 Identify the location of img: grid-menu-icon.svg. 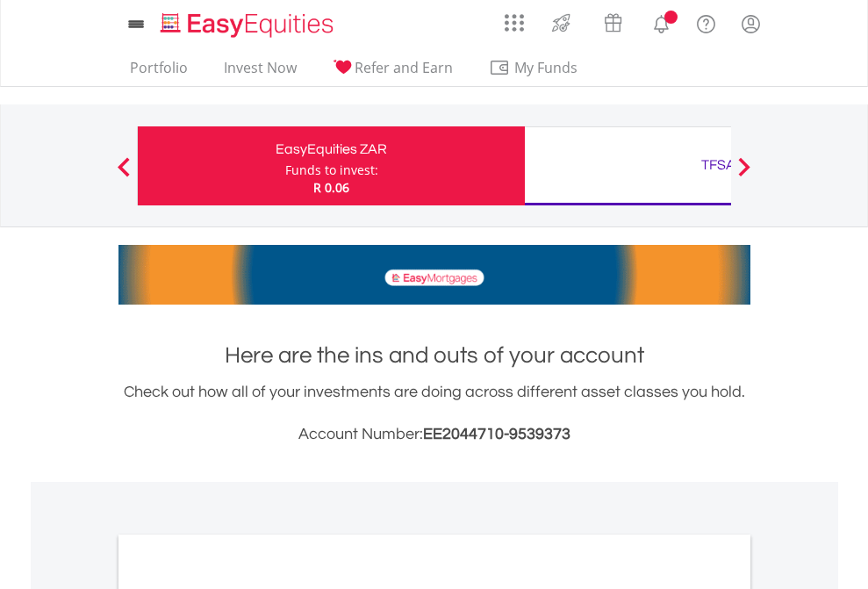
(514, 22).